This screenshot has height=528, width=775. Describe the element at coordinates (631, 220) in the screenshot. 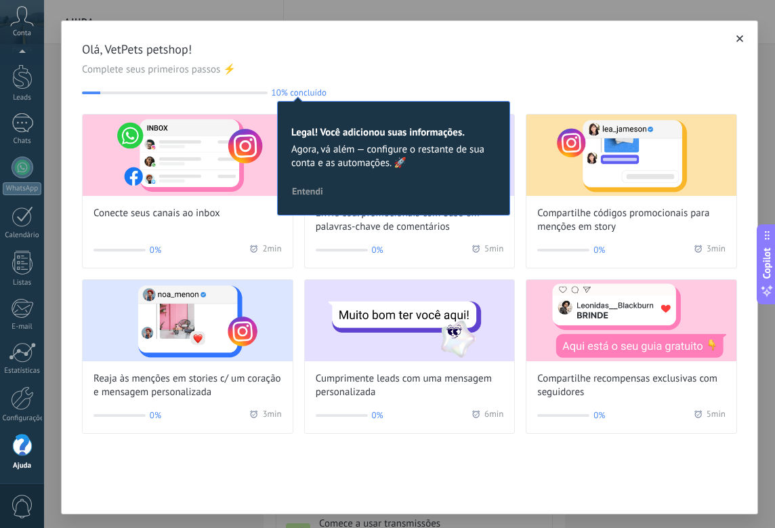

I see `span: Compartilhe códigos promocionais para menções em story` at that location.